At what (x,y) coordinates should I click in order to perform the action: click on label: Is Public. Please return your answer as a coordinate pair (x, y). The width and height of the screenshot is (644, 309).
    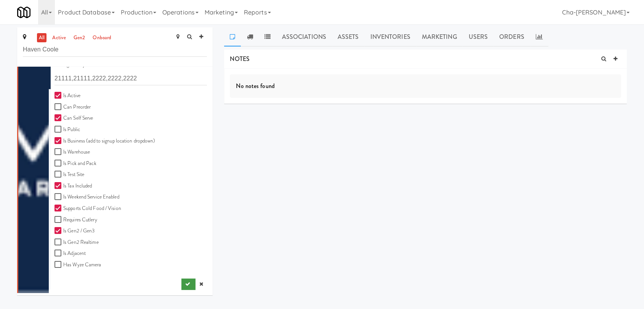
    Looking at the image, I should click on (67, 129).